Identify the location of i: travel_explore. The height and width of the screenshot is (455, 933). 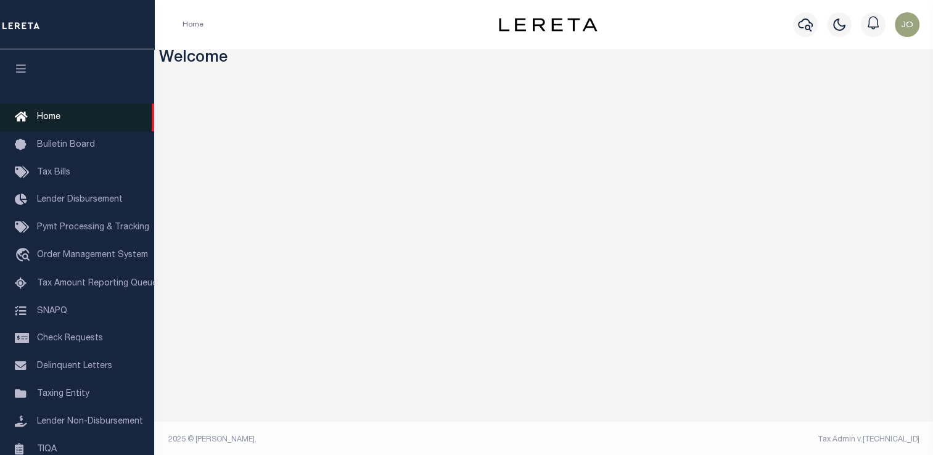
(25, 256).